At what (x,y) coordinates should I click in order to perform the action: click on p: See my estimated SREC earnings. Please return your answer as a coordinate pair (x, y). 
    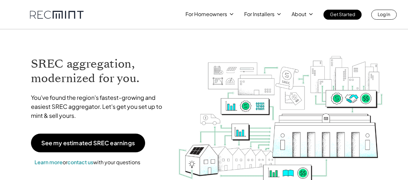
    Looking at the image, I should click on (88, 143).